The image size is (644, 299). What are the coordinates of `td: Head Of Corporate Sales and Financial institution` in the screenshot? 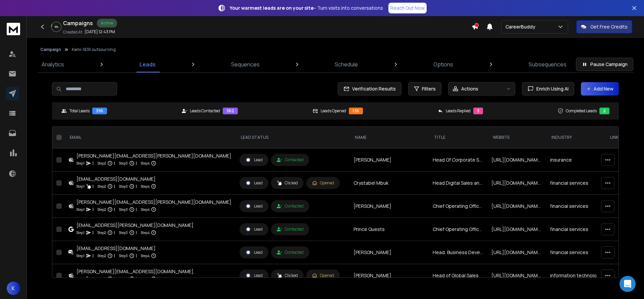 It's located at (458, 160).